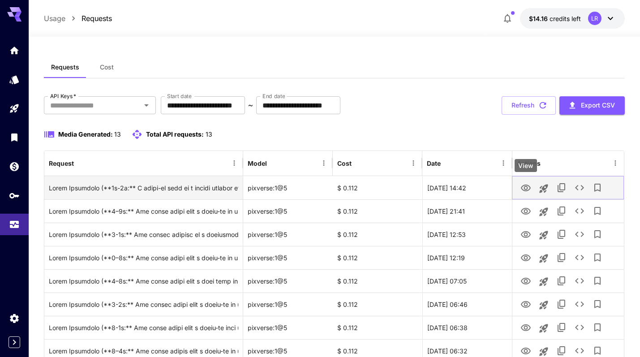 Image resolution: width=640 pixels, height=357 pixels. I want to click on div: 29 Sep, 2025 07:05, so click(467, 281).